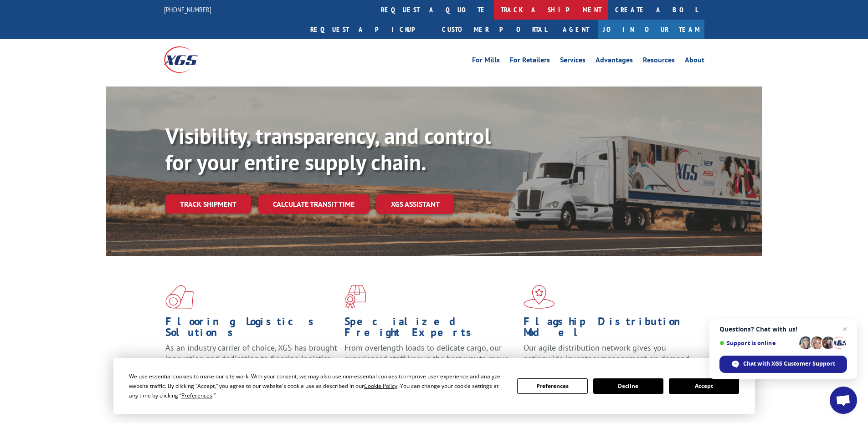 The width and height of the screenshot is (868, 423). What do you see at coordinates (789, 364) in the screenshot?
I see `span: Chat with XGS Customer Support` at bounding box center [789, 364].